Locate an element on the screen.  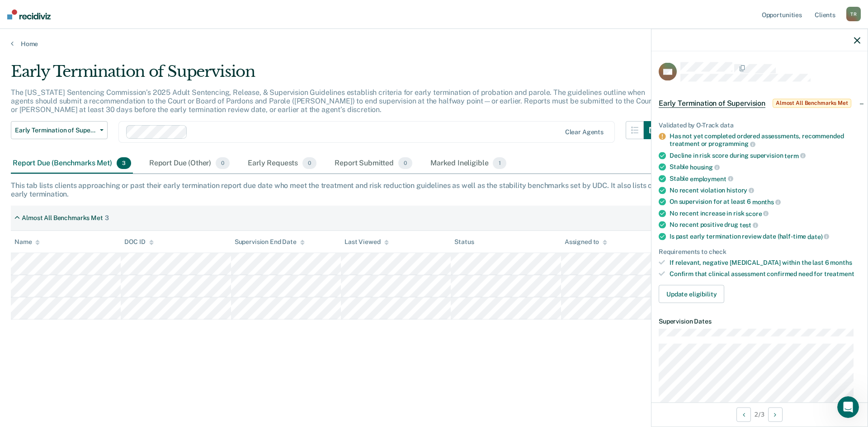
div: Has not yet completed ordered assessments, recommended treatment or programming is located at coordinates (765, 140).